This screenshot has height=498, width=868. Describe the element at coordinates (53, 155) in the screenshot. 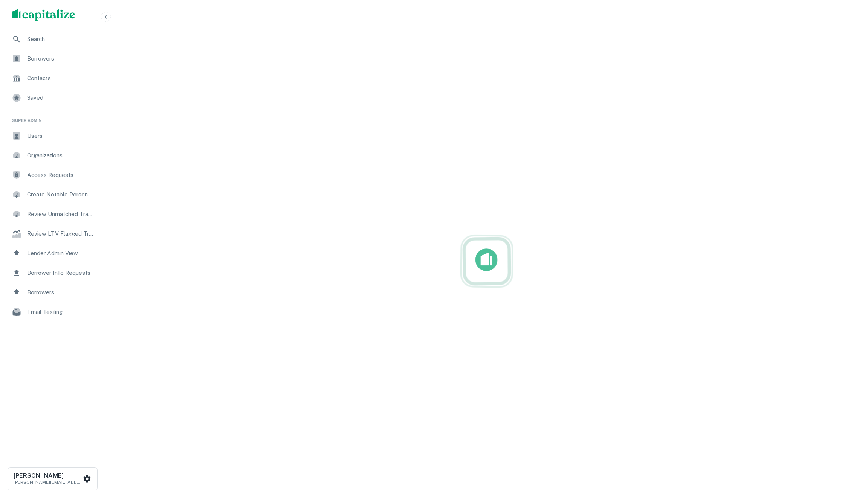

I see `a: Organizations` at that location.